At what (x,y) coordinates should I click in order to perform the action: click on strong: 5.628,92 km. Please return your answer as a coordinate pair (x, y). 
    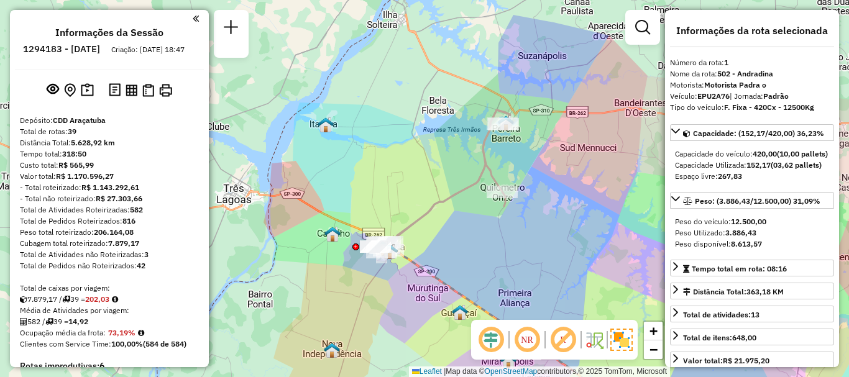
    Looking at the image, I should click on (93, 142).